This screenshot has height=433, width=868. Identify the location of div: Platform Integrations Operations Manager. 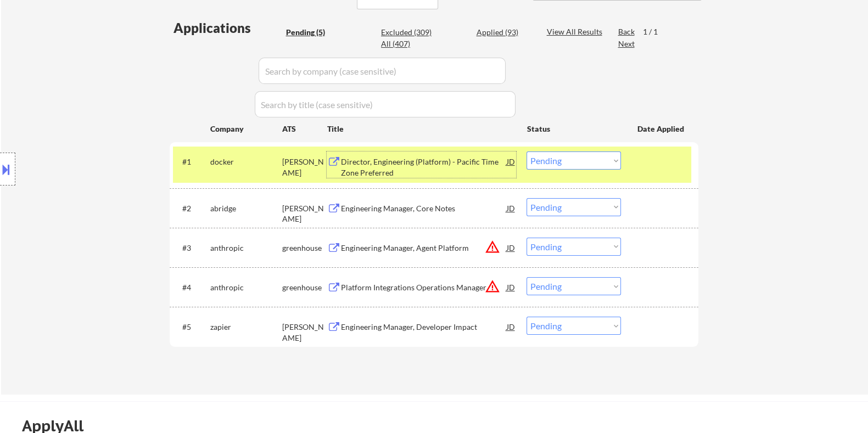
(424, 288).